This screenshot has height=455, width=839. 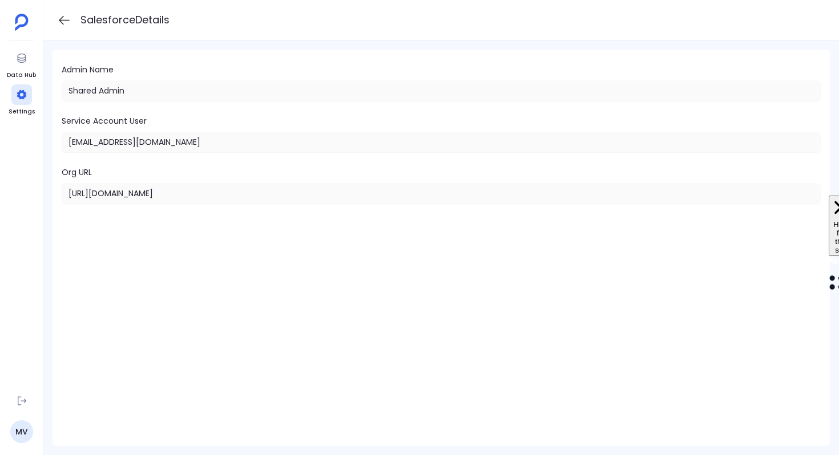 What do you see at coordinates (441, 82) in the screenshot?
I see `label: Admin Name` at bounding box center [441, 82].